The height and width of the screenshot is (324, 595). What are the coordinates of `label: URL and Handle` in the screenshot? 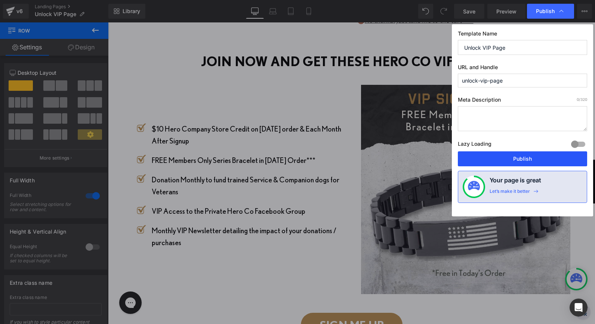 It's located at (523, 69).